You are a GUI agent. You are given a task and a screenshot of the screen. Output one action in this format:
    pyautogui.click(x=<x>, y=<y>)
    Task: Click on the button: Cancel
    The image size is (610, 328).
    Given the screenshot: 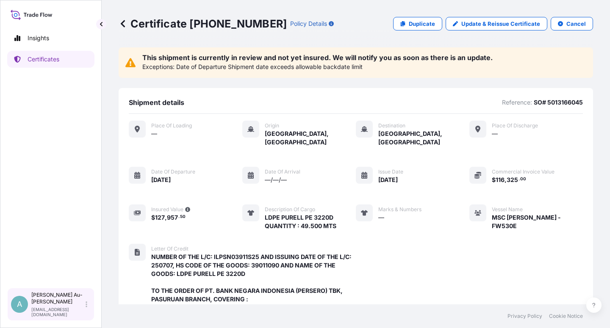 What is the action you would take?
    pyautogui.click(x=572, y=24)
    